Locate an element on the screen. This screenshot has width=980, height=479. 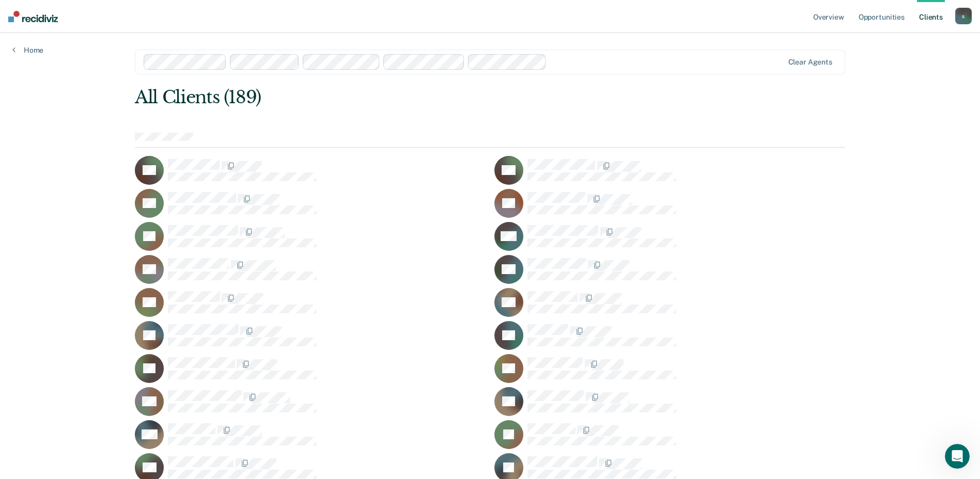
img: Recidiviz is located at coordinates (33, 17).